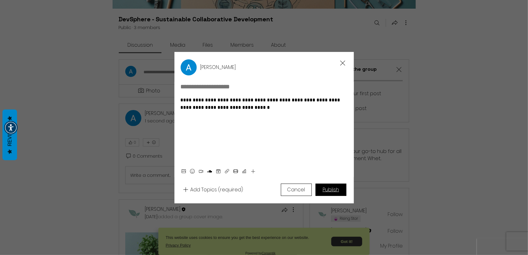 The width and height of the screenshot is (528, 255). I want to click on button: Add a file, so click(227, 171).